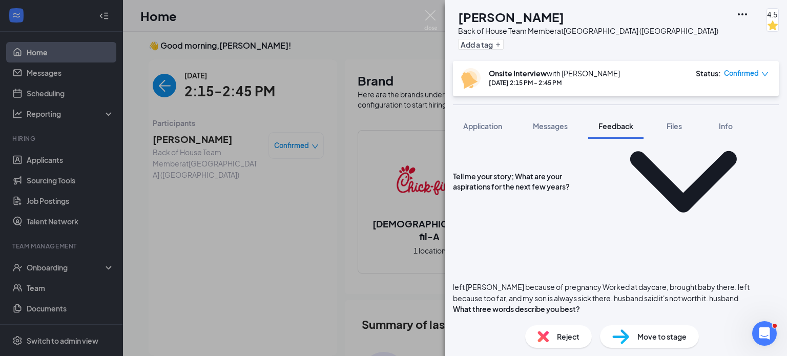  I want to click on span: Move to stage, so click(662, 337).